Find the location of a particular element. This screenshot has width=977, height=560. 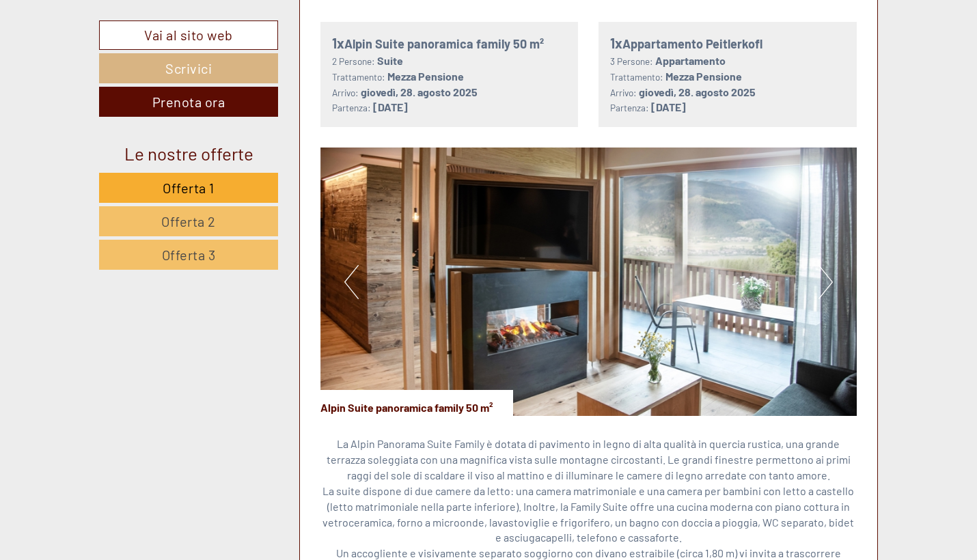

span: Offerta 1 is located at coordinates (189, 188).